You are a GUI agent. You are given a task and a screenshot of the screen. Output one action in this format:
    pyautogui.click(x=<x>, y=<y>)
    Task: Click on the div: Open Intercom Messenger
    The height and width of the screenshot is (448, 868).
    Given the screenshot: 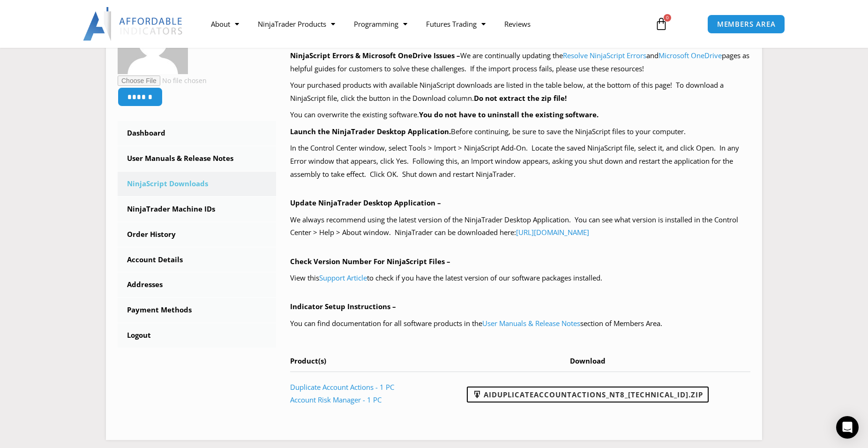 What is the action you would take?
    pyautogui.click(x=848, y=427)
    